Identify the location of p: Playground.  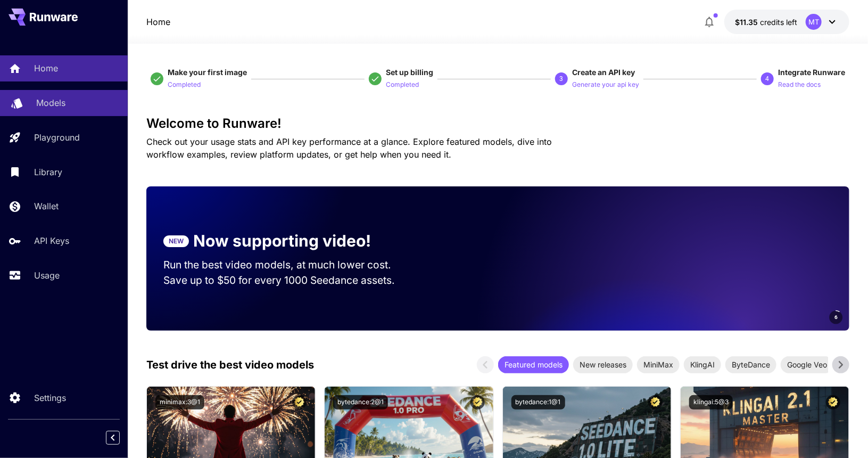
(57, 138).